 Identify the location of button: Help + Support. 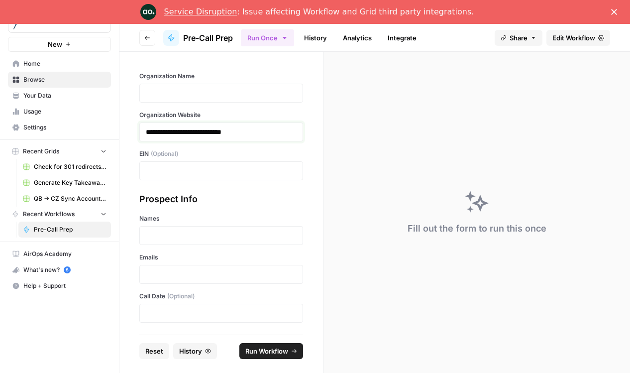
(59, 286).